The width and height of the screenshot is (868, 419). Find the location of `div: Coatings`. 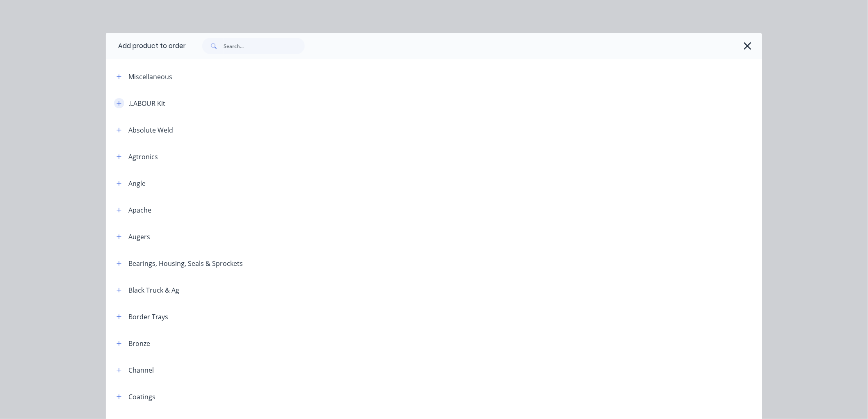

div: Coatings is located at coordinates (142, 397).